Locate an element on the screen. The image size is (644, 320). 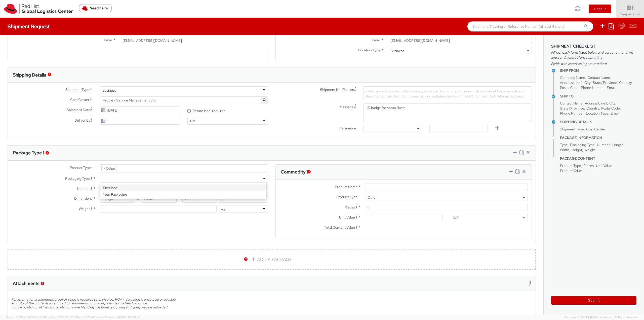
h4: Ship From is located at coordinates (598, 71).